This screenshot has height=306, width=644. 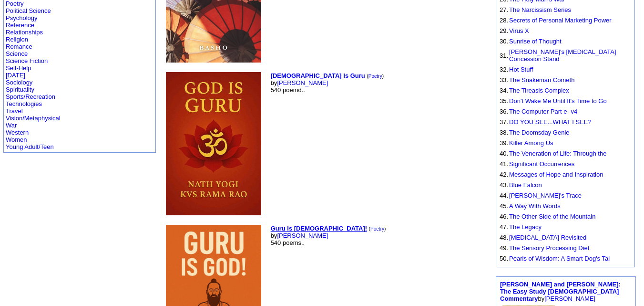 I want to click on a: The Narcissism Series, so click(x=540, y=10).